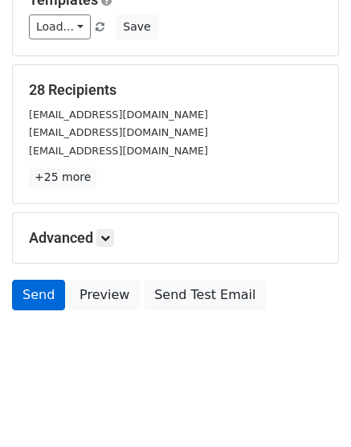  What do you see at coordinates (175, 90) in the screenshot?
I see `h5: 28 Recipients` at bounding box center [175, 90].